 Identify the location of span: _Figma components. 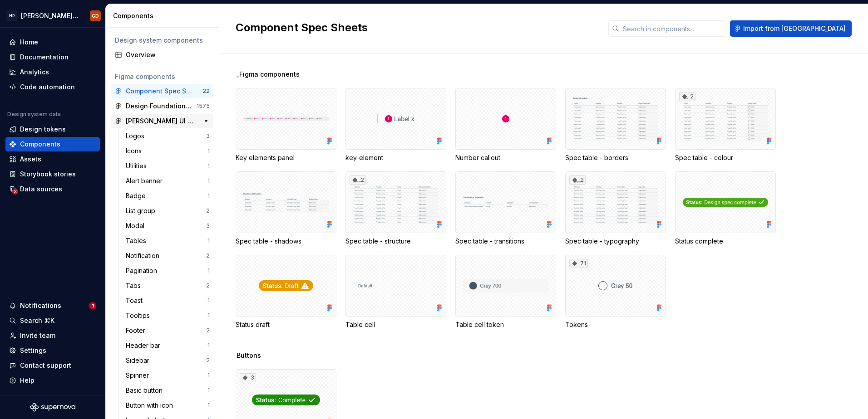
(268, 74).